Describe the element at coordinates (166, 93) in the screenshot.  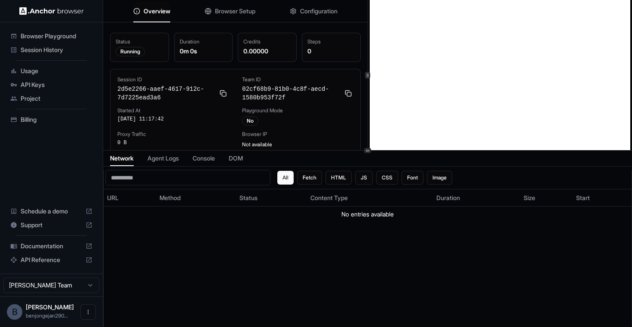
I see `span: 2d5e2266-aaef-4617-912c-7d7225ead3a6` at that location.